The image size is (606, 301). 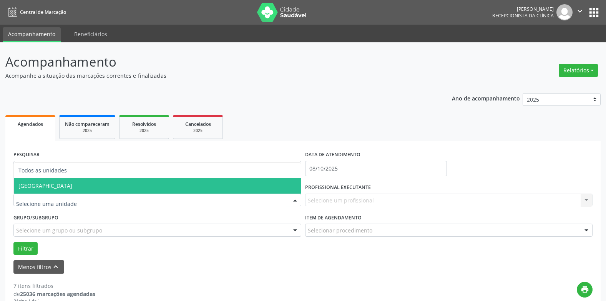 I want to click on label: PESQUISAR, so click(x=27, y=155).